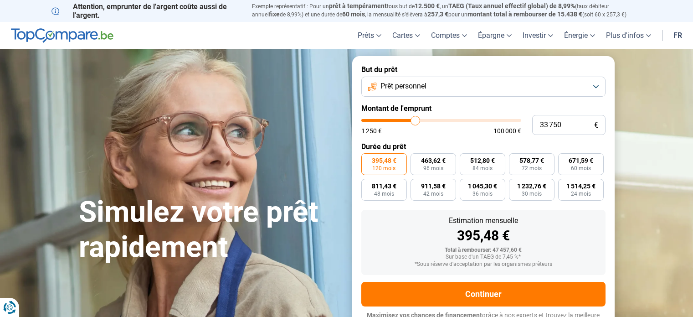 The height and width of the screenshot is (317, 693). What do you see at coordinates (484, 257) in the screenshot?
I see `div: Sur base d'un TAEG de 7,45 %*` at bounding box center [484, 257].